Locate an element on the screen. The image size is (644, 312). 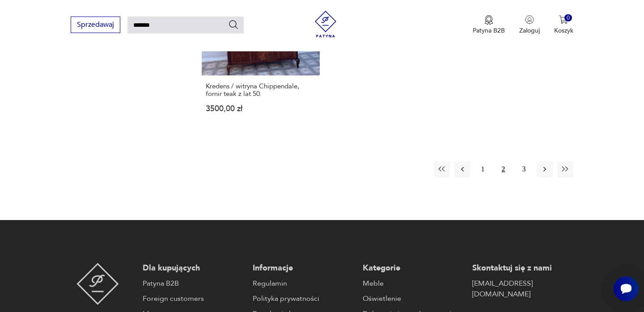
button: 2 is located at coordinates (504, 169).